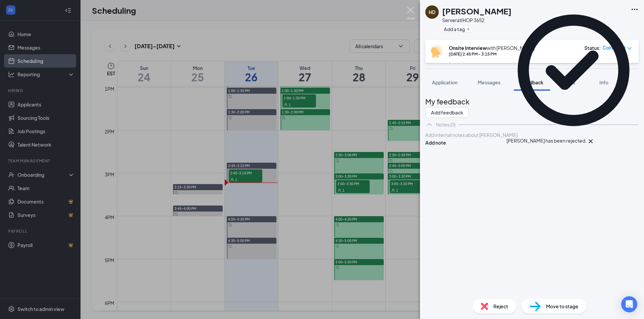 Image resolution: width=644 pixels, height=319 pixels. I want to click on svg: CheckmarkCircle, so click(573, 70).